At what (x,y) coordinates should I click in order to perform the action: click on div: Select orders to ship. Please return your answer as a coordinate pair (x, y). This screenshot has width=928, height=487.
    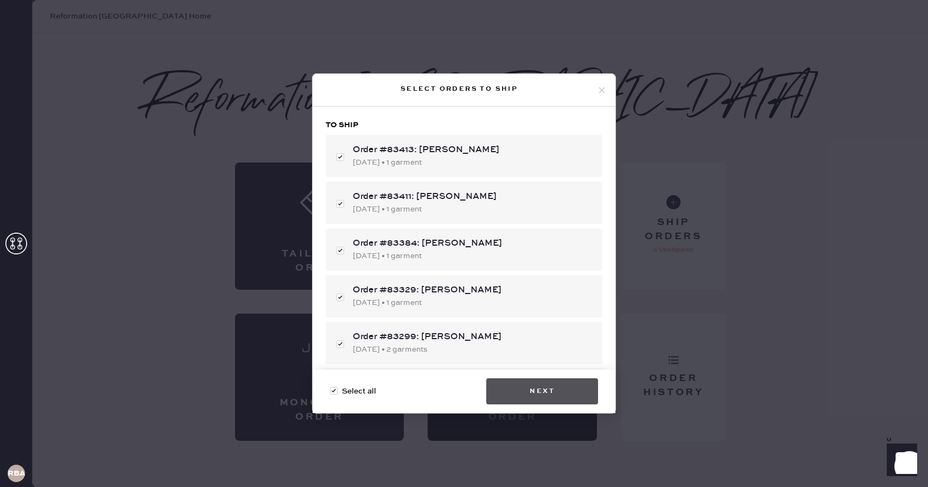
    Looking at the image, I should click on (459, 89).